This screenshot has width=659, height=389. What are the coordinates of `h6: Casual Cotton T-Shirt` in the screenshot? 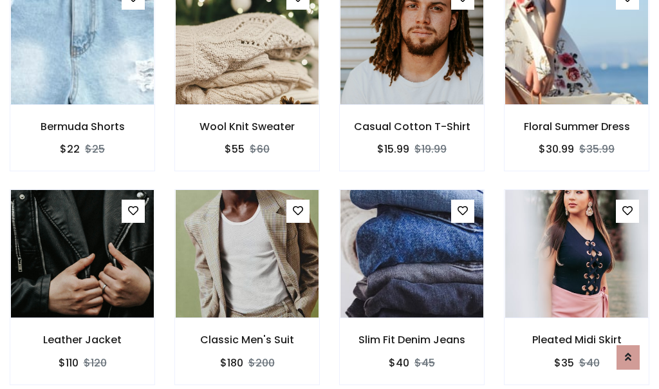 It's located at (412, 126).